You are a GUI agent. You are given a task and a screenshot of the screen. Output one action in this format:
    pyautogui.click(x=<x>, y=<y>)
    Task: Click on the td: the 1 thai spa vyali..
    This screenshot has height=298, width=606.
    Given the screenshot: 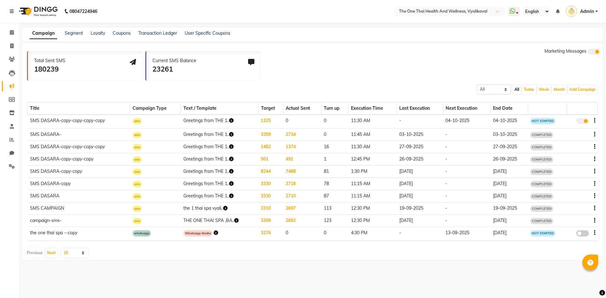 What is the action you would take?
    pyautogui.click(x=220, y=208)
    